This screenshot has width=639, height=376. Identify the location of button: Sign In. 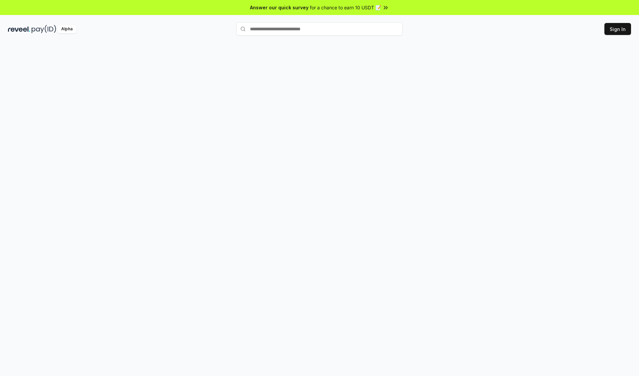
(618, 29).